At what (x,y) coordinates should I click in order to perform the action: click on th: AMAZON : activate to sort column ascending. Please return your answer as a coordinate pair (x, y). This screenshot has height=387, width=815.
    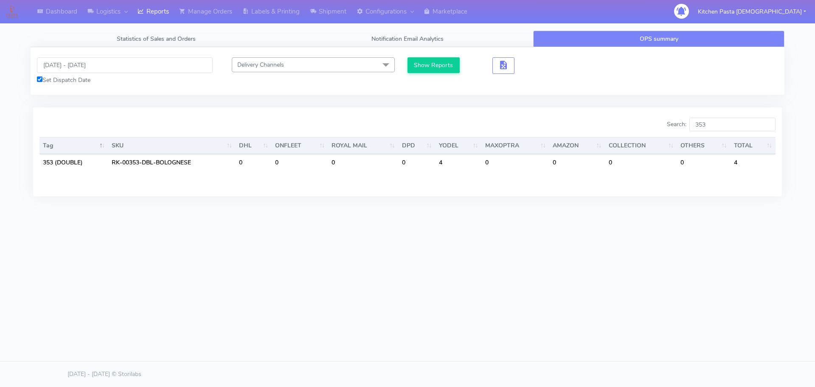
    Looking at the image, I should click on (577, 146).